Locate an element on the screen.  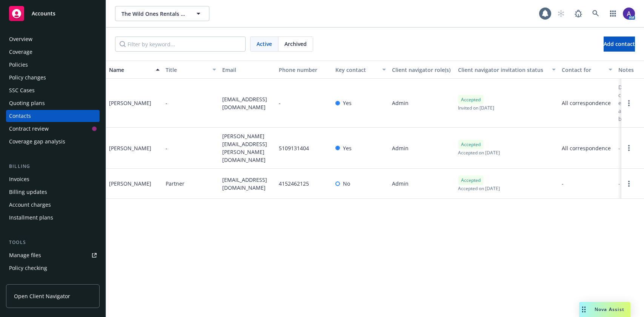
div: Client navigator role(s) is located at coordinates (422, 70).